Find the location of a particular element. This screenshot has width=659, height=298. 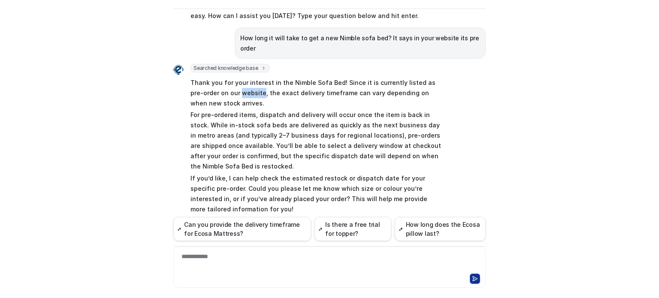

img: Widget is located at coordinates (178, 70).